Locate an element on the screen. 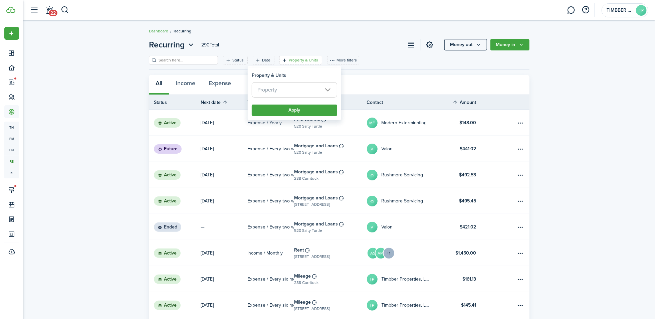 The width and height of the screenshot is (655, 319). a: RSRushmore Servicing is located at coordinates (403, 201).